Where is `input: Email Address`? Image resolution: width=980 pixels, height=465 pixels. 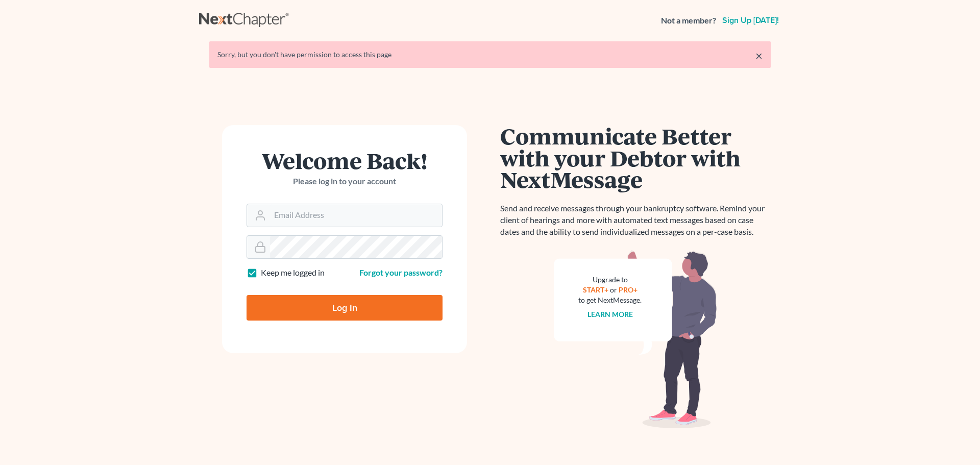 input: Email Address is located at coordinates (356, 215).